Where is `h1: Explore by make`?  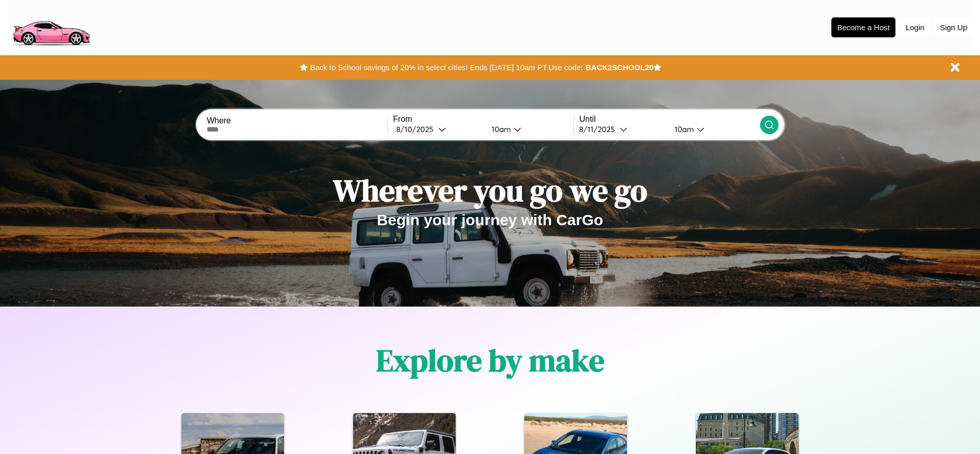 h1: Explore by make is located at coordinates (490, 360).